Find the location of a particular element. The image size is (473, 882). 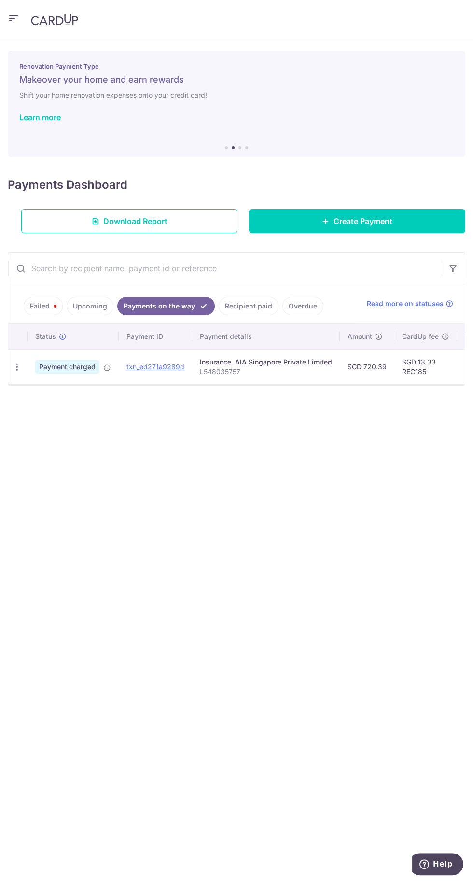

a: Payments on the way is located at coordinates (166, 306).